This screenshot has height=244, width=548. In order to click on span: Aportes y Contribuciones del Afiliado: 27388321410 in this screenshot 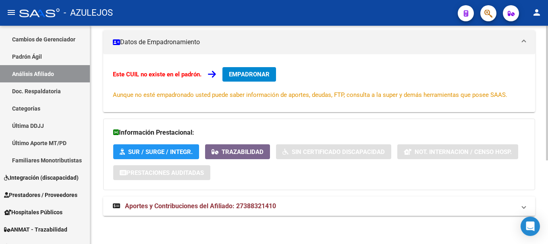, I will do `click(200, 206)`.